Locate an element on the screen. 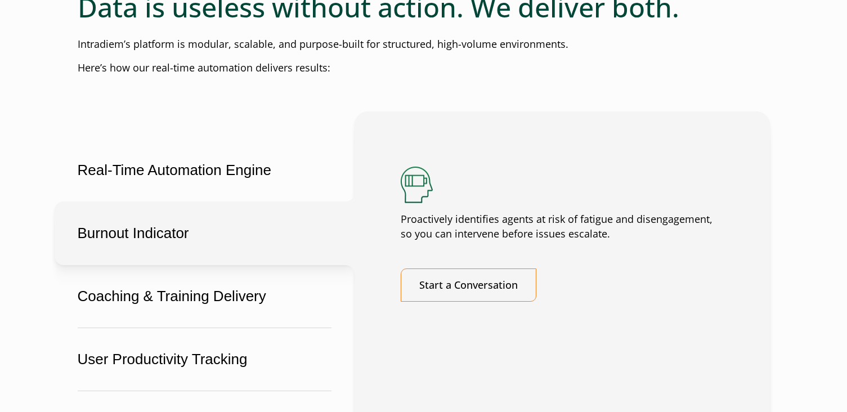  p: Here’s how our real-time automation delivers results: is located at coordinates (424, 68).